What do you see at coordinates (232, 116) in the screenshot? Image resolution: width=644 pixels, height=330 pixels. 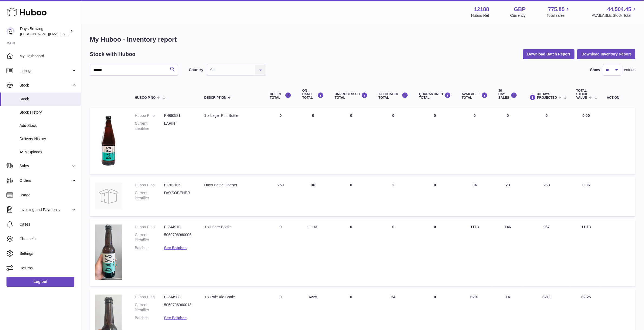 I see `div: 1 x Lager Pint Bottle` at bounding box center [232, 116].